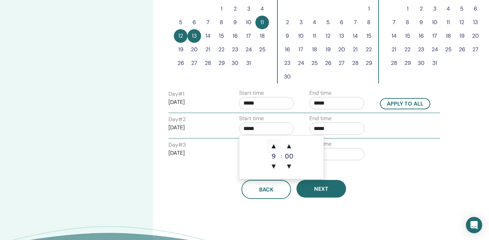 The width and height of the screenshot is (489, 240). I want to click on button: 14, so click(355, 36).